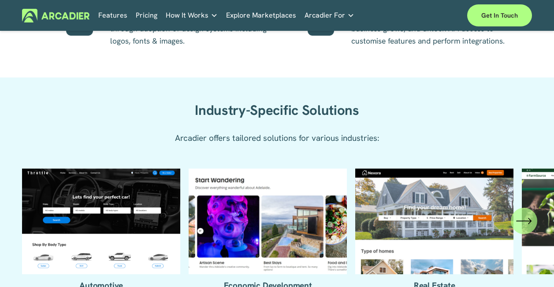 This screenshot has height=287, width=554. Describe the element at coordinates (277, 110) in the screenshot. I see `h2: Industry-Specific Solutions` at that location.